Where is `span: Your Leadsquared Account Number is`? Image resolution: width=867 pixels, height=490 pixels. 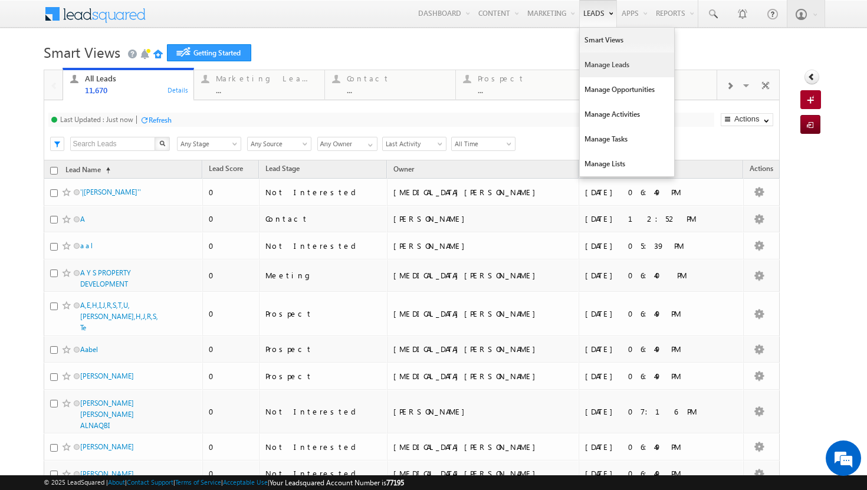
span: Your Leadsquared Account Number is is located at coordinates (337, 482).